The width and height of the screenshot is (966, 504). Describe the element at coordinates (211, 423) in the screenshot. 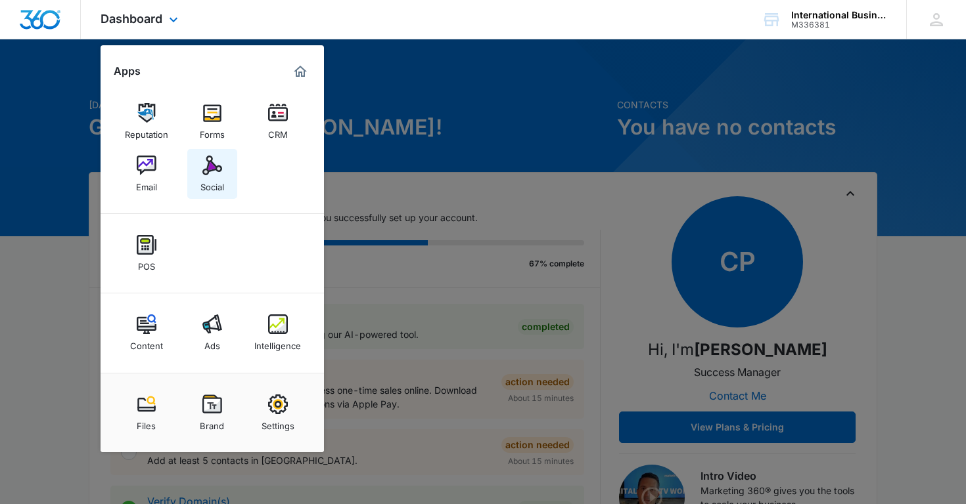

I see `div: Brand` at that location.